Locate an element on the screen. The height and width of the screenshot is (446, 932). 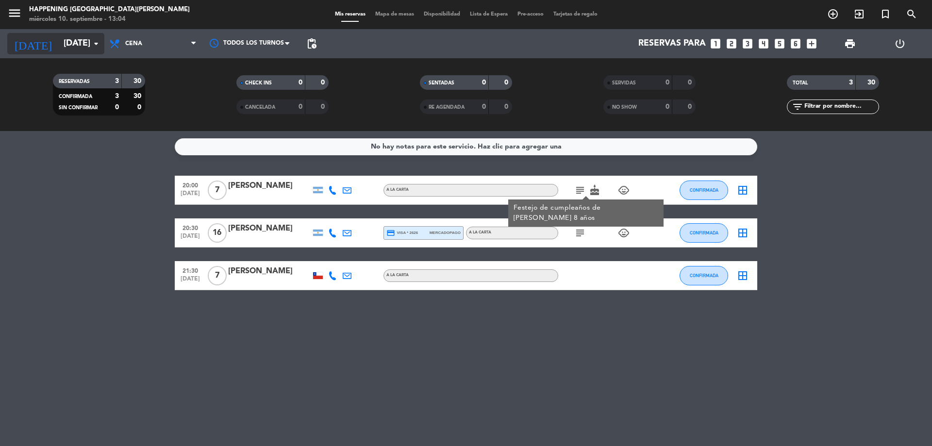
i: power_settings_new is located at coordinates (900, 44).